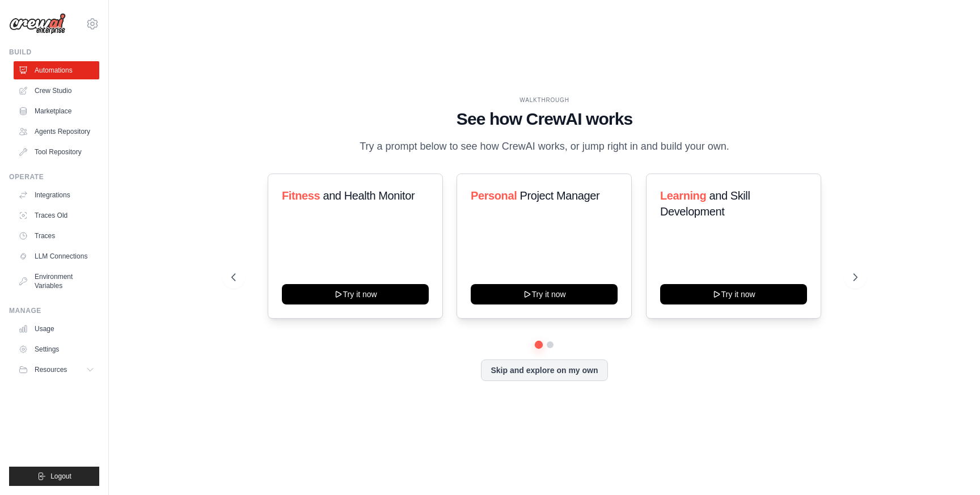  What do you see at coordinates (57, 71) in the screenshot?
I see `a: Automations` at bounding box center [57, 71].